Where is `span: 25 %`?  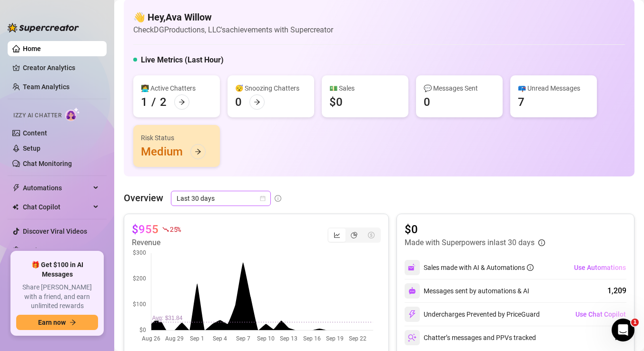 span: 25 % is located at coordinates (175, 229).